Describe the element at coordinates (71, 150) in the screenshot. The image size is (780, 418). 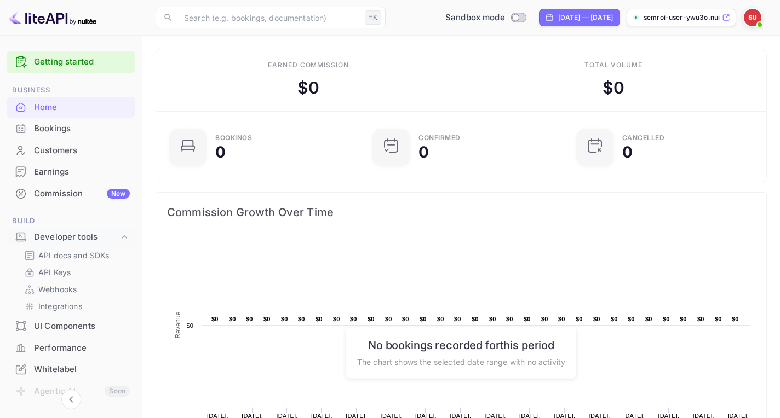
I see `a: Customers` at that location.